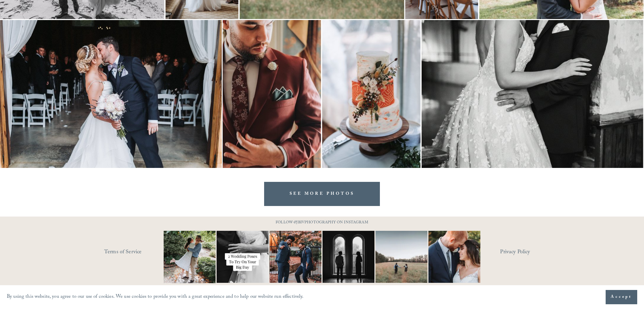  Describe the element at coordinates (530, 252) in the screenshot. I see `a: Privacy Policy` at that location.